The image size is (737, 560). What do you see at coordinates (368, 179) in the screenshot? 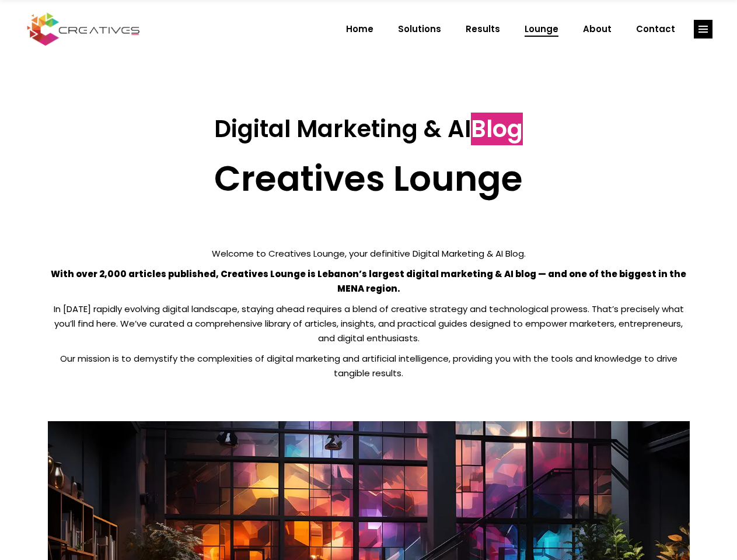
I see `h2: Creatives Lounge` at bounding box center [368, 179].